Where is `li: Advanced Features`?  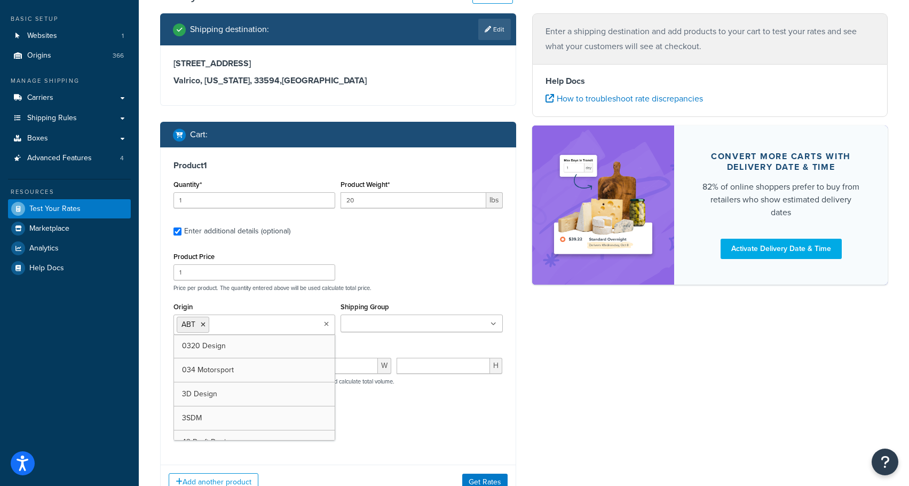
li: Advanced Features is located at coordinates (69, 158).